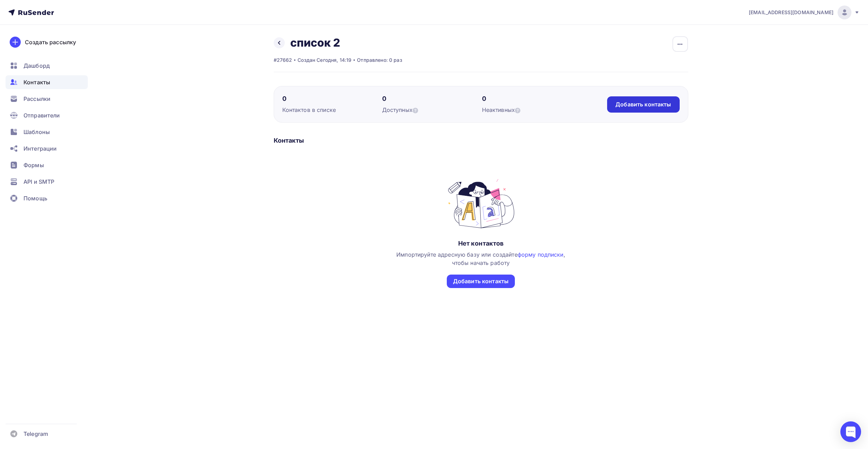 Image resolution: width=868 pixels, height=449 pixels. What do you see at coordinates (37, 82) in the screenshot?
I see `span: Контакты` at bounding box center [37, 82].